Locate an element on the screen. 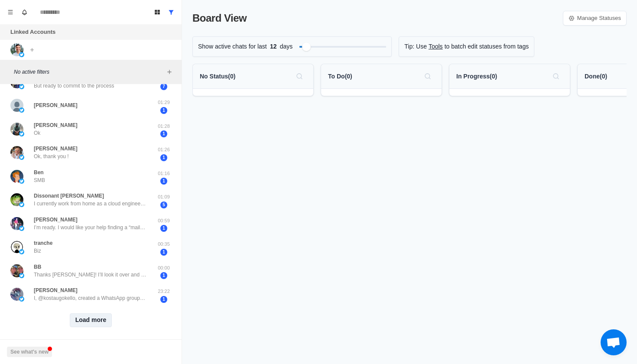 Image resolution: width=637 pixels, height=364 pixels. a: Manage Statuses is located at coordinates (595, 18).